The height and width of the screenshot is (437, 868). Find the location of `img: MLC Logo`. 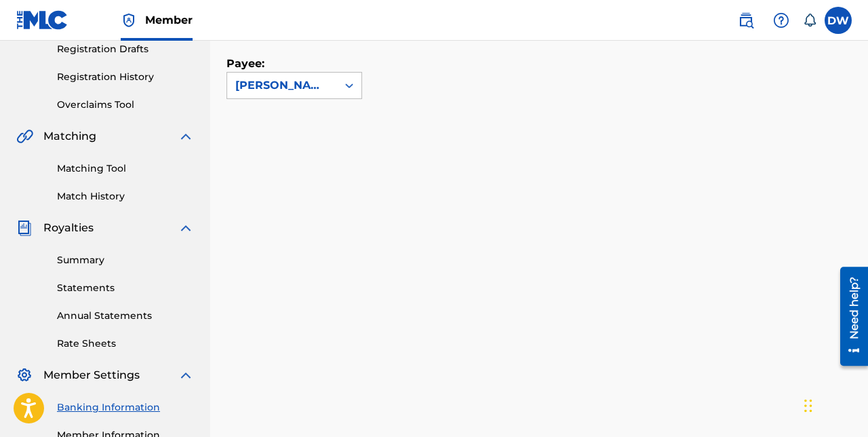

img: MLC Logo is located at coordinates (42, 20).